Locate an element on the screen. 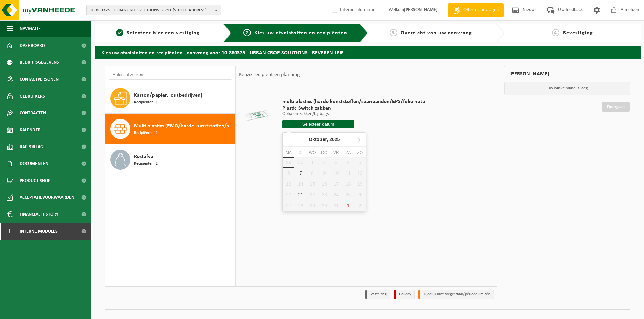  i: 2025 is located at coordinates (334, 139).